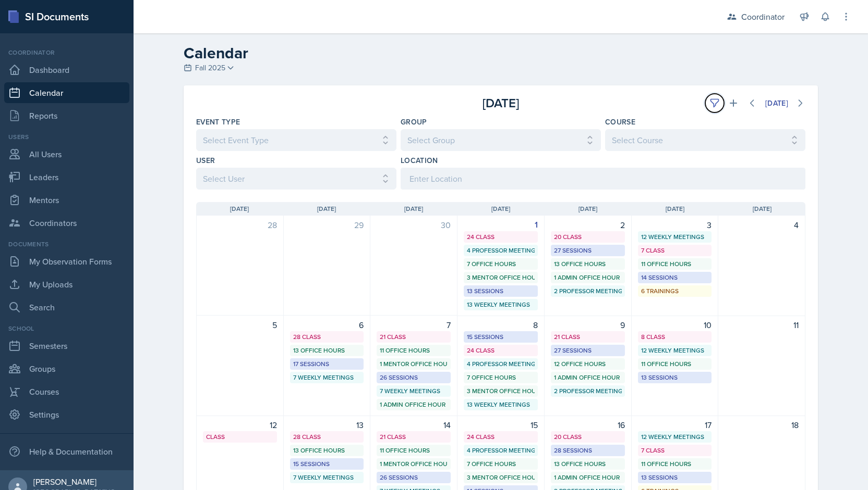  I want to click on a: Calendar, so click(66, 93).